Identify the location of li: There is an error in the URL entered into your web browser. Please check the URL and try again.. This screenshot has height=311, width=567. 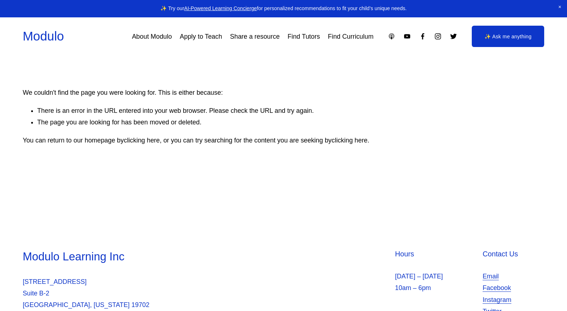
(291, 111).